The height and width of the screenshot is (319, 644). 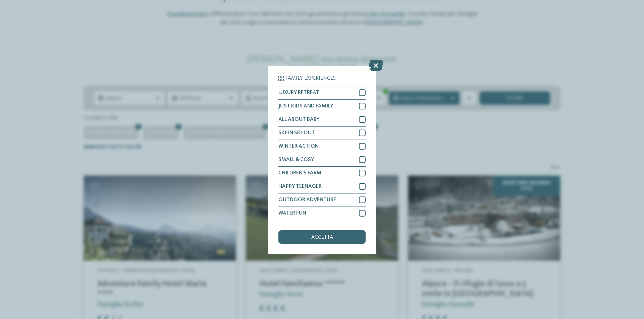 What do you see at coordinates (299, 93) in the screenshot?
I see `span: LUXURY RETREAT` at bounding box center [299, 93].